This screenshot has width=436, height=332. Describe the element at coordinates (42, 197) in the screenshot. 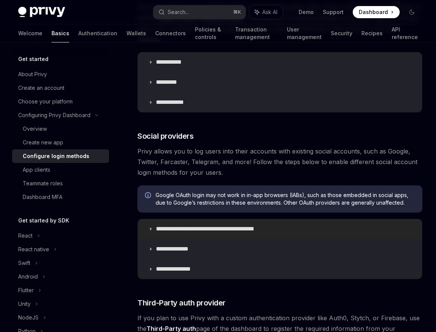

I see `div: Dashboard MFA` at that location.